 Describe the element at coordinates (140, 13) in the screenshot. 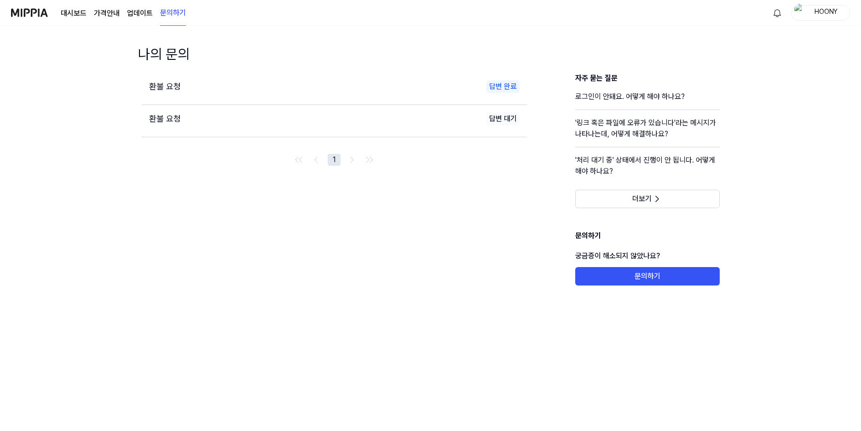

I see `a: 업데이트` at that location.